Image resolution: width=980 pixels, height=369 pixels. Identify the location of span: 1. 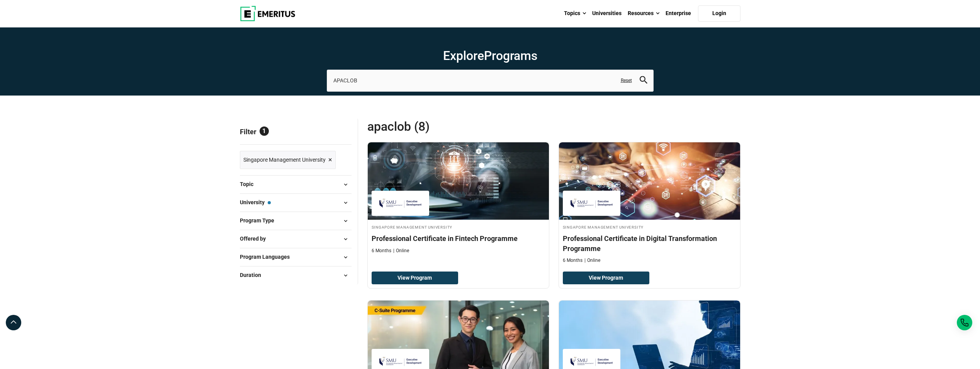
(264, 131).